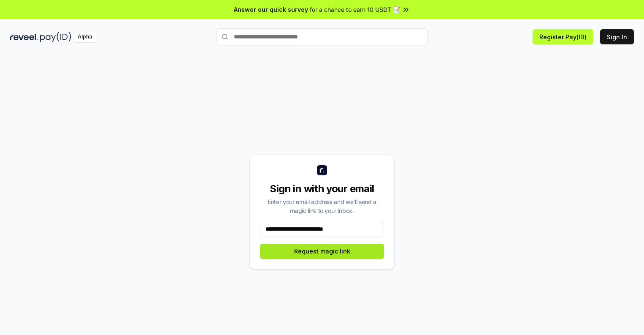  I want to click on img: reveel_dark, so click(24, 37).